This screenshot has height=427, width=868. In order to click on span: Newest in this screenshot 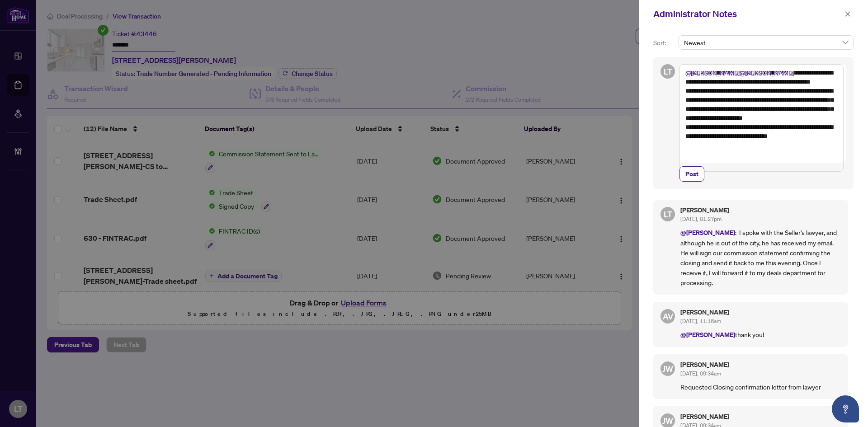, I will do `click(766, 42)`.